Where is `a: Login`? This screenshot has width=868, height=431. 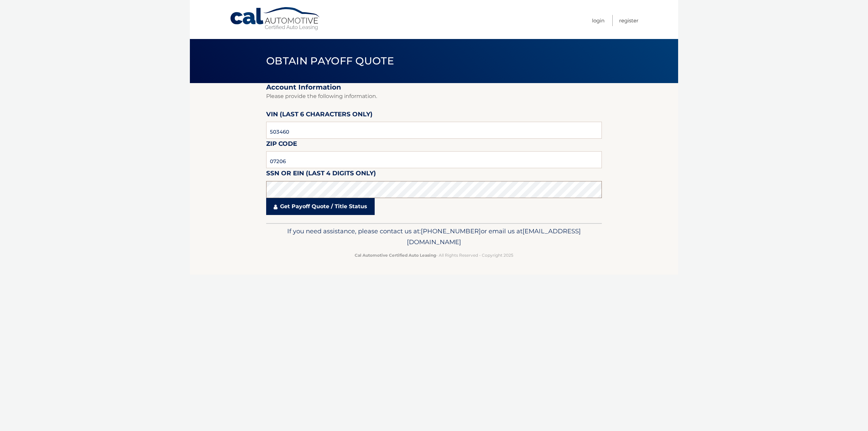
a: Login is located at coordinates (598, 20).